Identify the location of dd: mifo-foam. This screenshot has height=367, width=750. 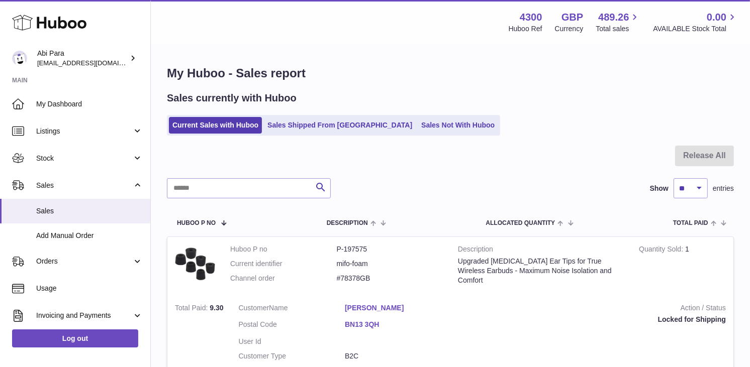
(390, 264).